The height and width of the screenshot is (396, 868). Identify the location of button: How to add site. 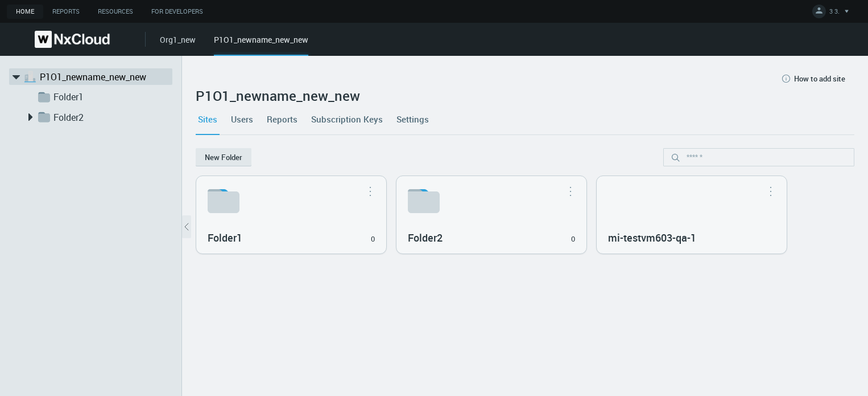
(813, 79).